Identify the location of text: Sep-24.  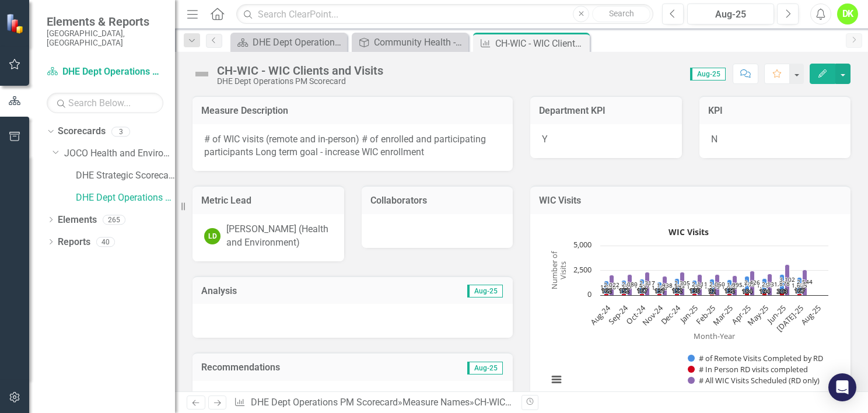
(619, 314).